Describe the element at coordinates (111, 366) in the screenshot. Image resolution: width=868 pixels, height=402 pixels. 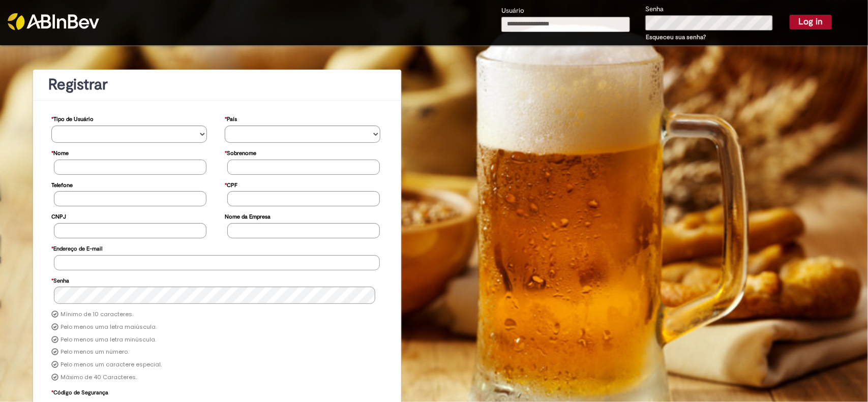
I see `label: Pelo menos um caractere especial.` at that location.